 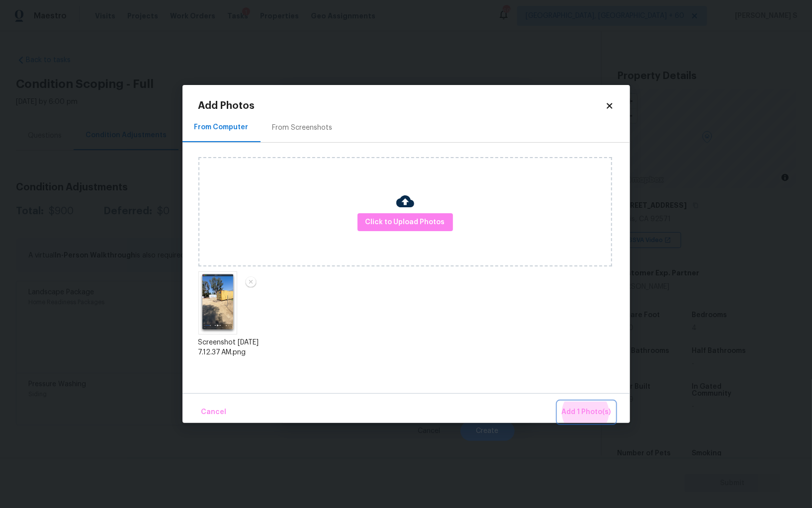 I want to click on h2: Add Photos, so click(x=402, y=106).